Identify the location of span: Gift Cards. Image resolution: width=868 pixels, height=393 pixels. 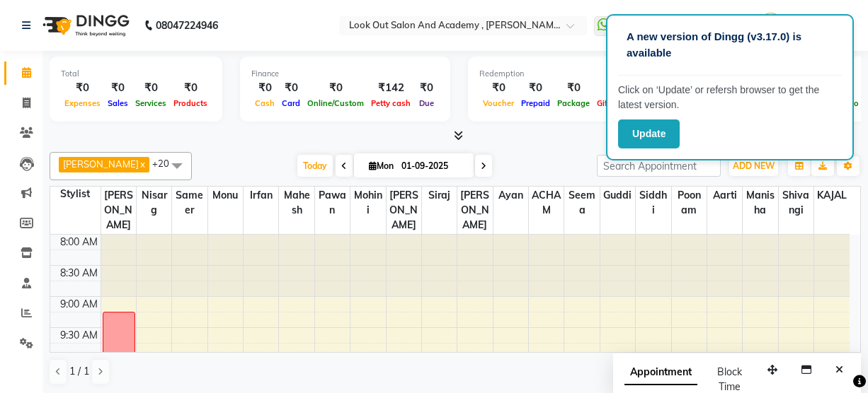
(616, 103).